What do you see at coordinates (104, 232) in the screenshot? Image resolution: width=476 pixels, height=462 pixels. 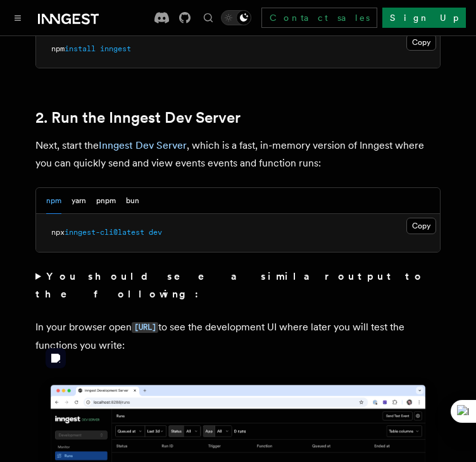 I see `span: inngest-cli@latest` at bounding box center [104, 232].